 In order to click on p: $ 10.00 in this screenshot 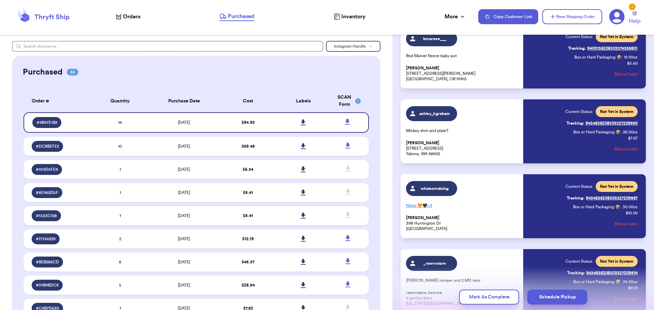, I will do `click(632, 213)`.